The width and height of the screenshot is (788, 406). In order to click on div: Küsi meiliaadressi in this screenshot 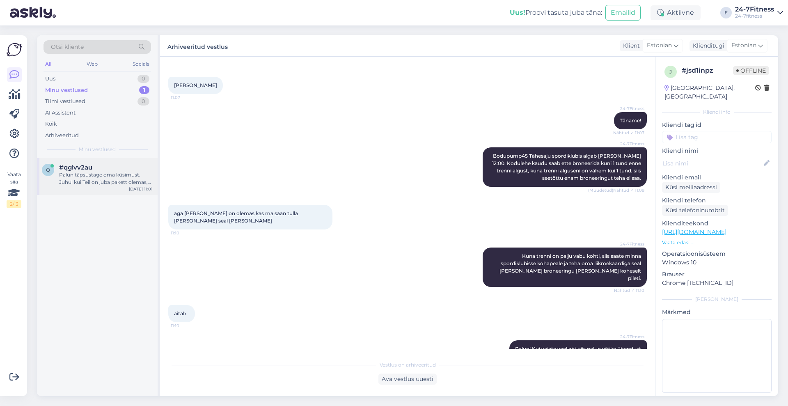, I will do `click(691, 187)`.